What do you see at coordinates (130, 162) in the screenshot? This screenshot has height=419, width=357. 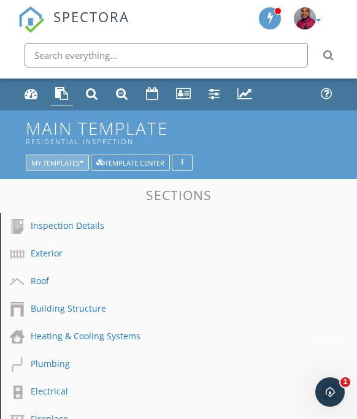 I see `div: Template Center` at bounding box center [130, 162].